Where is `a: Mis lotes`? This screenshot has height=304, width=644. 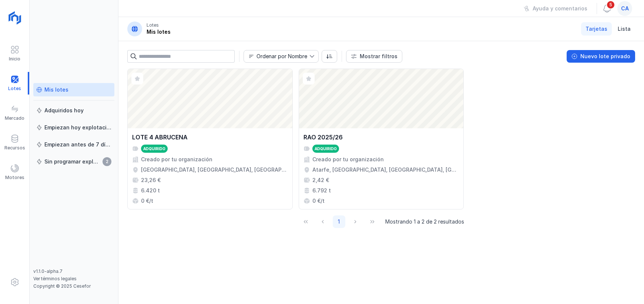 a: Mis lotes is located at coordinates (74, 90).